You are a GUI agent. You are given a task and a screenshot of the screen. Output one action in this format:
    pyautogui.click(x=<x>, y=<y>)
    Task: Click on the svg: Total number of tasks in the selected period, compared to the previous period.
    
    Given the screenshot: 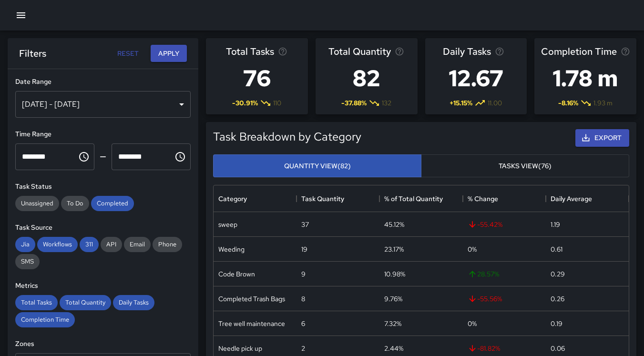 What is the action you would take?
    pyautogui.click(x=283, y=51)
    